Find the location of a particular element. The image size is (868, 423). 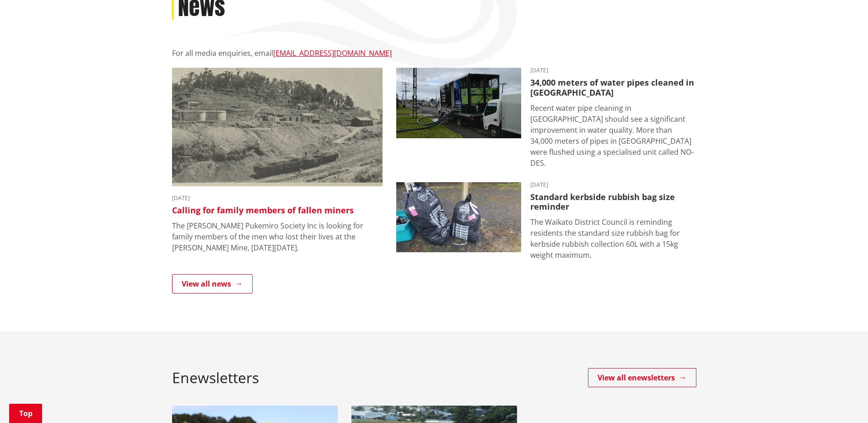

h3: Standard kerbside rubbish bag size reminder is located at coordinates (613, 202).